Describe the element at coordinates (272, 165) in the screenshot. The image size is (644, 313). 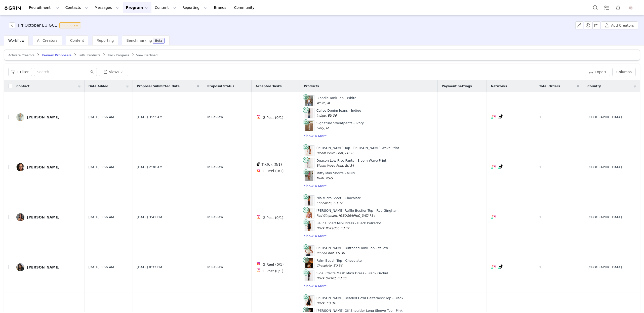
I see `span: TikTok (0/1)` at that location.